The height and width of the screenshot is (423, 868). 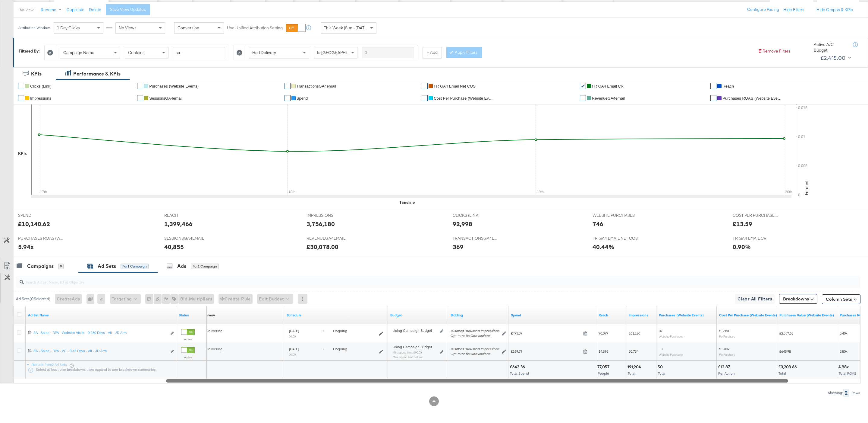 I want to click on span: Total, so click(x=782, y=373).